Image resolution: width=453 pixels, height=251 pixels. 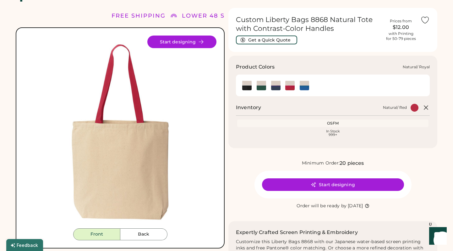 What do you see at coordinates (333, 133) in the screenshot?
I see `div: In Stock 999+` at bounding box center [333, 133].